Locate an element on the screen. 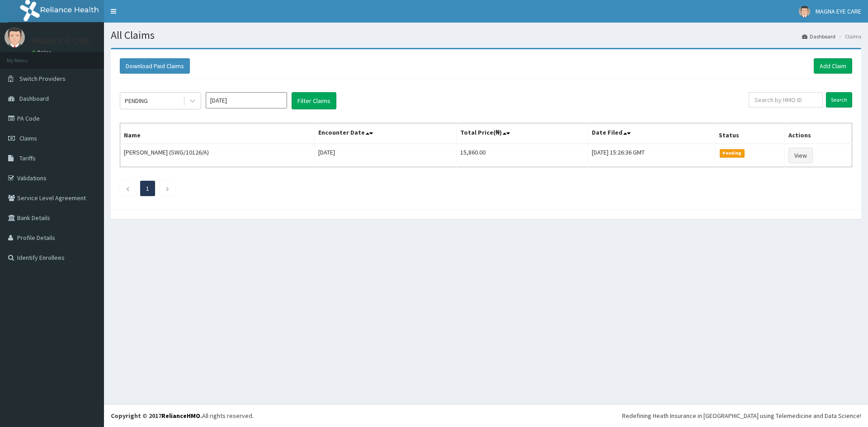 This screenshot has width=868, height=427. th: Date Filed is located at coordinates (651, 133).